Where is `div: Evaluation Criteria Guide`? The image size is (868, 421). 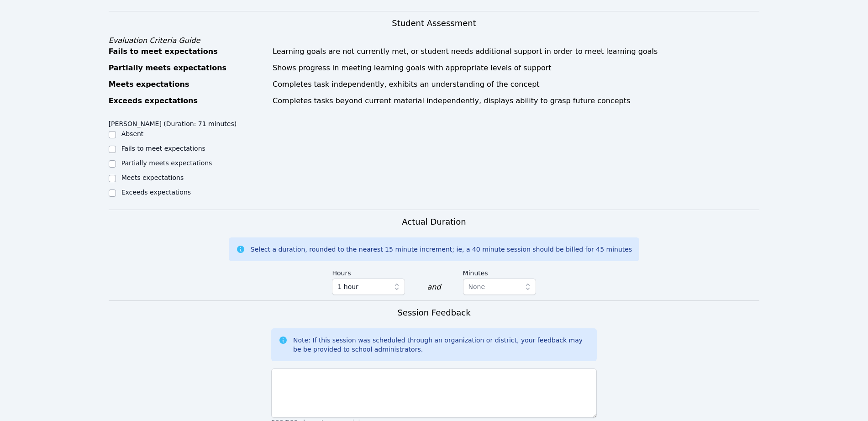
div: Evaluation Criteria Guide is located at coordinates (434, 40).